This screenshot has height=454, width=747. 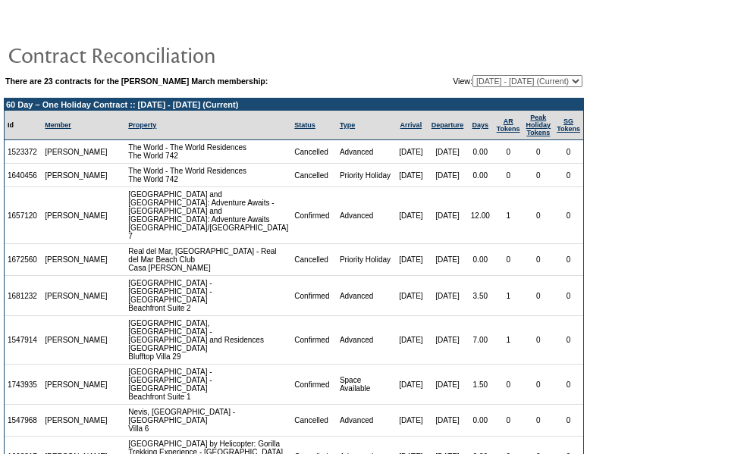 What do you see at coordinates (159, 55) in the screenshot?
I see `img: pgTtlContractReconciliation.gif` at bounding box center [159, 55].